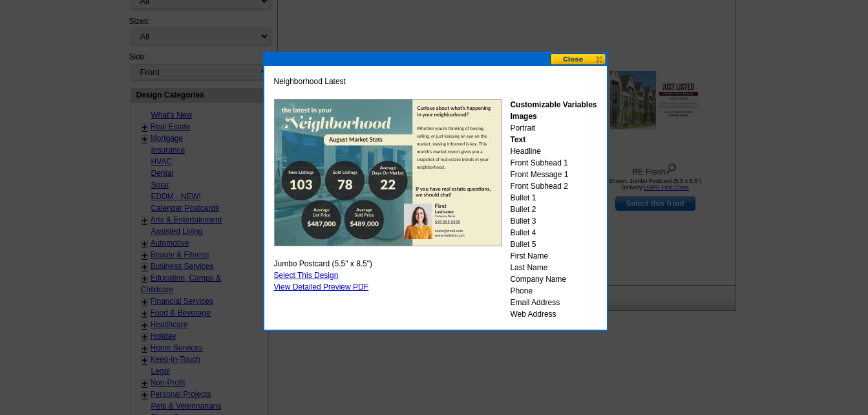 The image size is (868, 415). I want to click on strong: Customizable Variables, so click(553, 105).